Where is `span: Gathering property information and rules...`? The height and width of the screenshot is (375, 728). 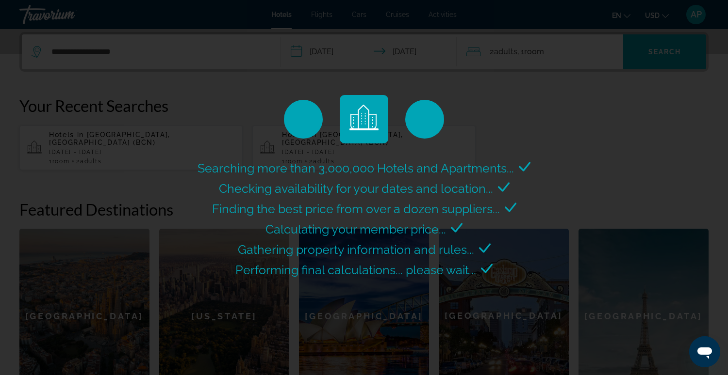 span: Gathering property information and rules... is located at coordinates (356, 250).